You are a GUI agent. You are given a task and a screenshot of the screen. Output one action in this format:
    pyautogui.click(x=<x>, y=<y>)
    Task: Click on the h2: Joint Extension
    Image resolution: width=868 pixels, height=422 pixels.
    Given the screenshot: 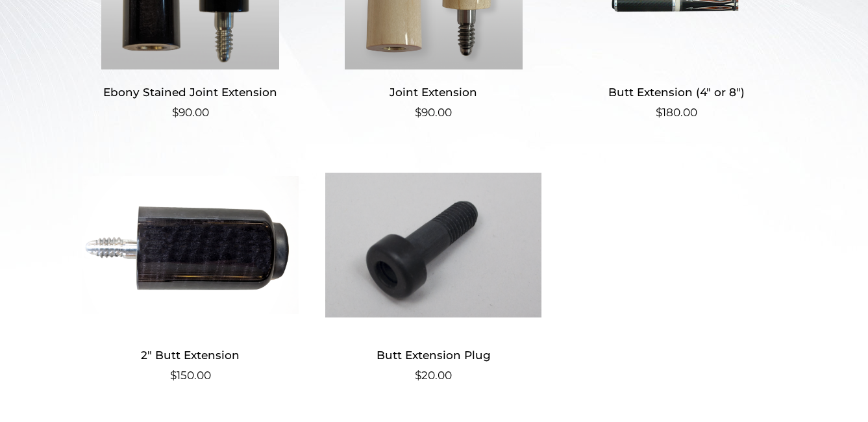 What is the action you would take?
    pyautogui.click(x=434, y=92)
    